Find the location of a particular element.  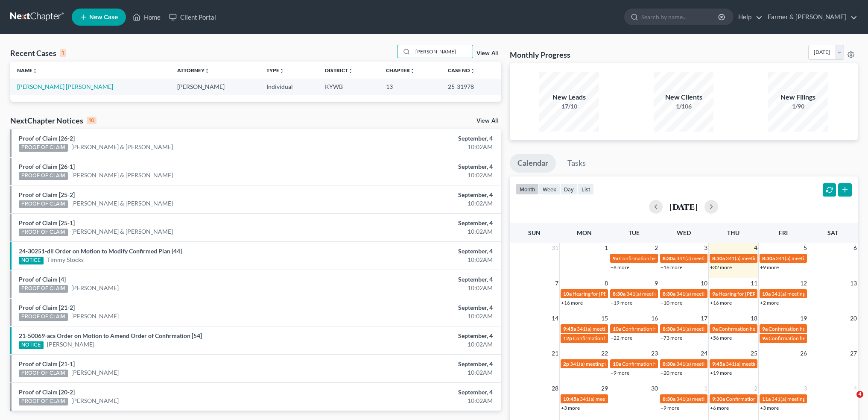

span: 2 is located at coordinates (656, 248).